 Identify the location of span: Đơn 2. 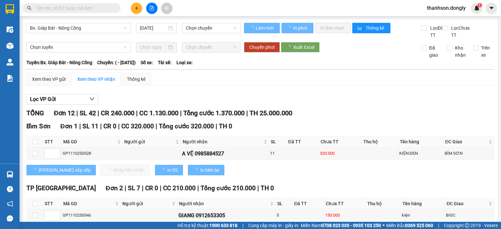
(114, 188).